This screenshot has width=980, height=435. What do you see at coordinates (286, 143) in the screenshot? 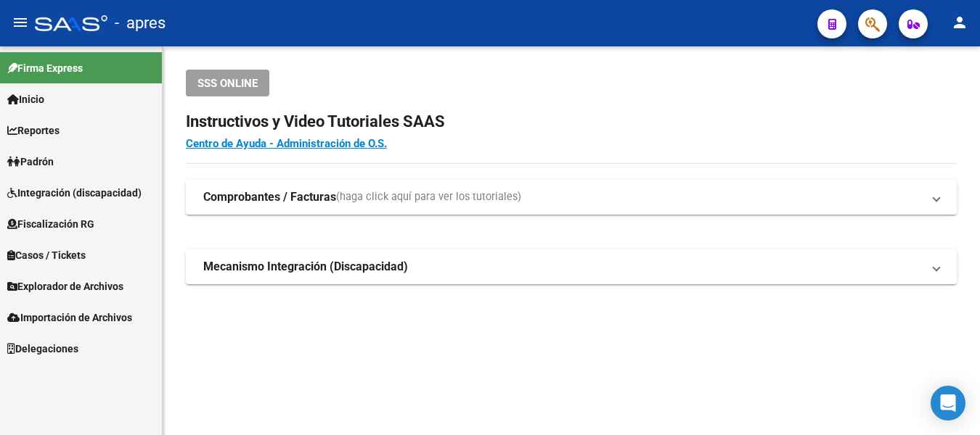
I see `a: Centro de Ayuda - Administración de O.S.` at bounding box center [286, 143].